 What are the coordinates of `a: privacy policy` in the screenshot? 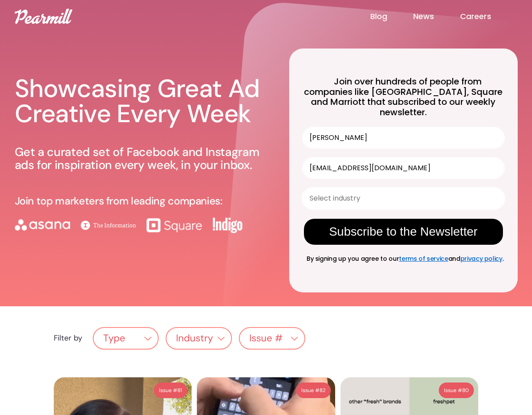 It's located at (481, 258).